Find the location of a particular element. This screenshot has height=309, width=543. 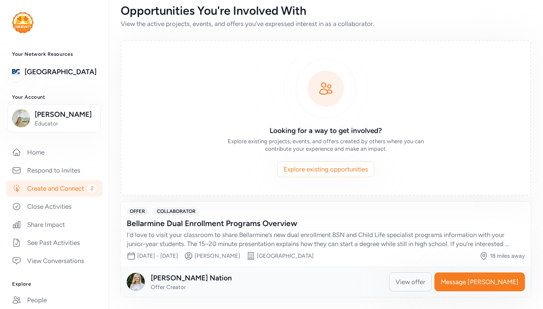

a: View Conversations is located at coordinates (54, 261).